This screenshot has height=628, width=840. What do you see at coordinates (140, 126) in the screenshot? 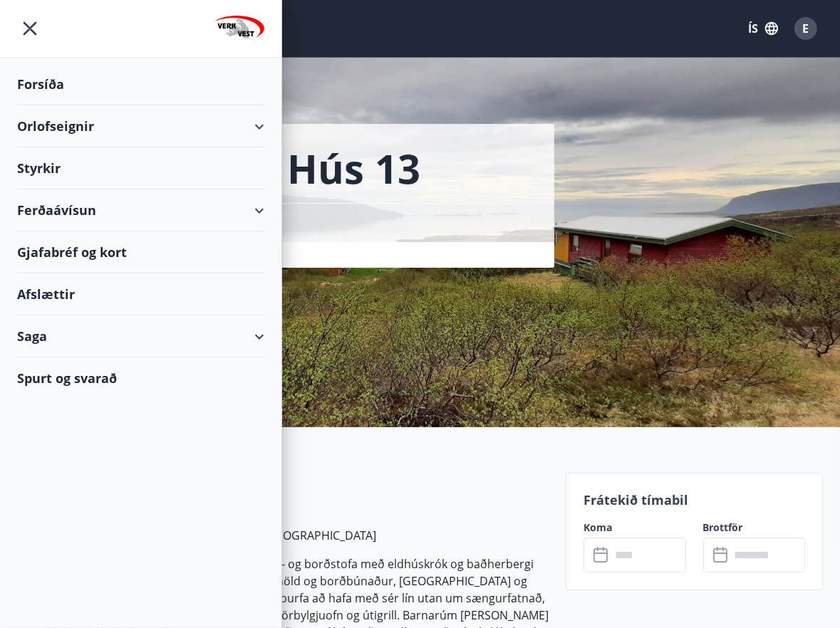
I see `div: Orlofseignir` at bounding box center [140, 126].